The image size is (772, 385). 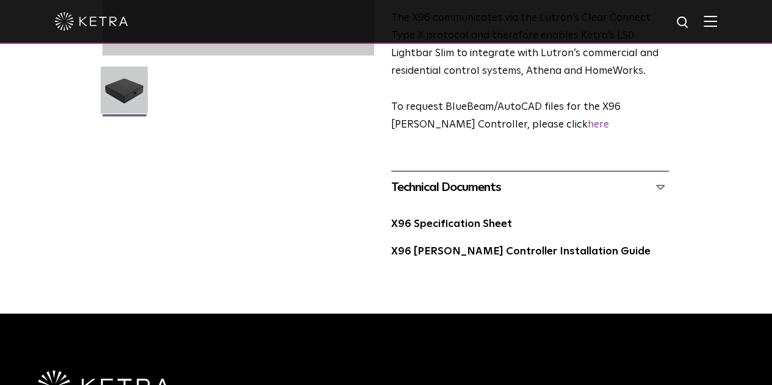 What do you see at coordinates (124, 95) in the screenshot?
I see `img: X96-Controller-2021-Web-Square` at bounding box center [124, 95].